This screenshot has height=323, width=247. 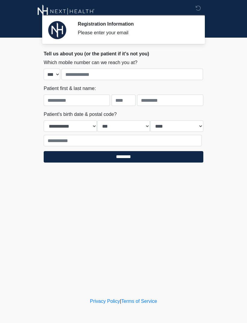 What do you see at coordinates (136, 24) in the screenshot?
I see `h2: Registration Information` at bounding box center [136, 24].